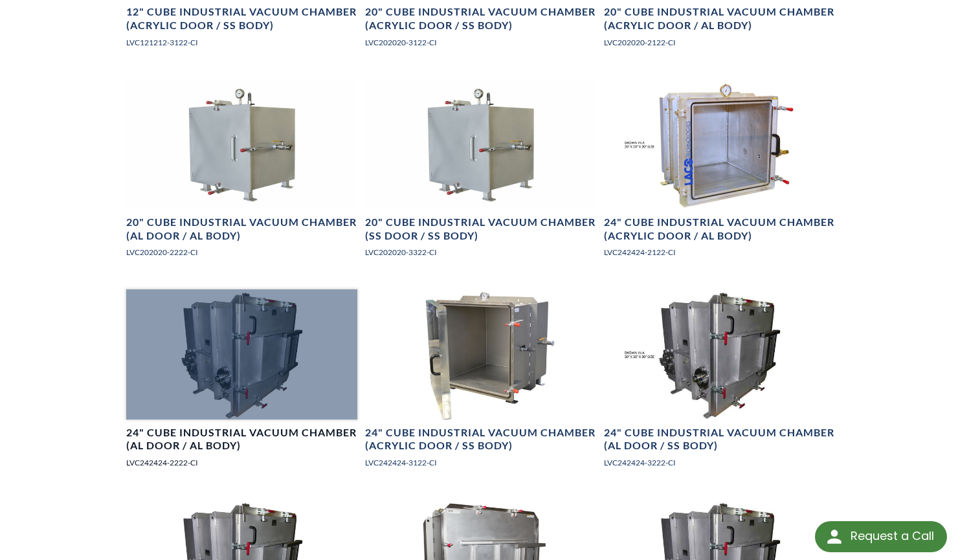 The image size is (969, 560). What do you see at coordinates (241, 252) in the screenshot?
I see `p: LVC202020-2222-CI` at bounding box center [241, 252].